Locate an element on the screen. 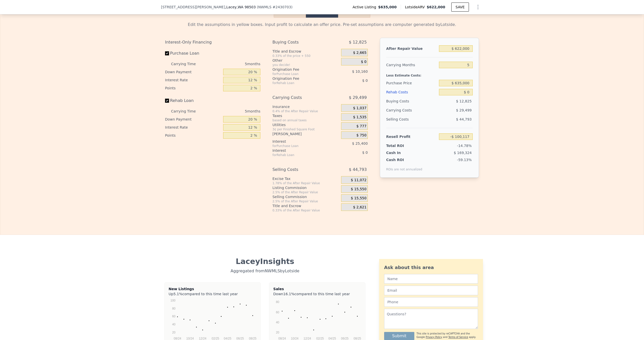 The width and height of the screenshot is (644, 340). div: Up compared to this time last year is located at coordinates (212, 293).